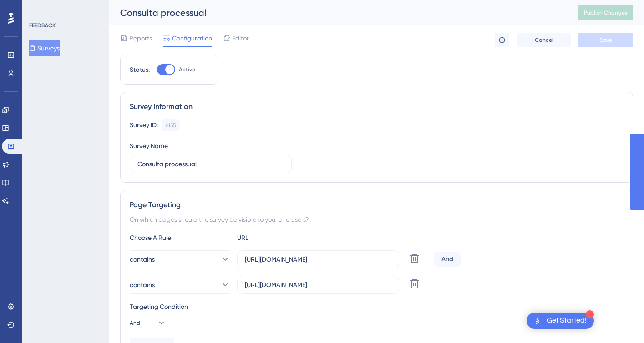 This screenshot has height=343, width=644. I want to click on div: FEEDBACK, so click(42, 26).